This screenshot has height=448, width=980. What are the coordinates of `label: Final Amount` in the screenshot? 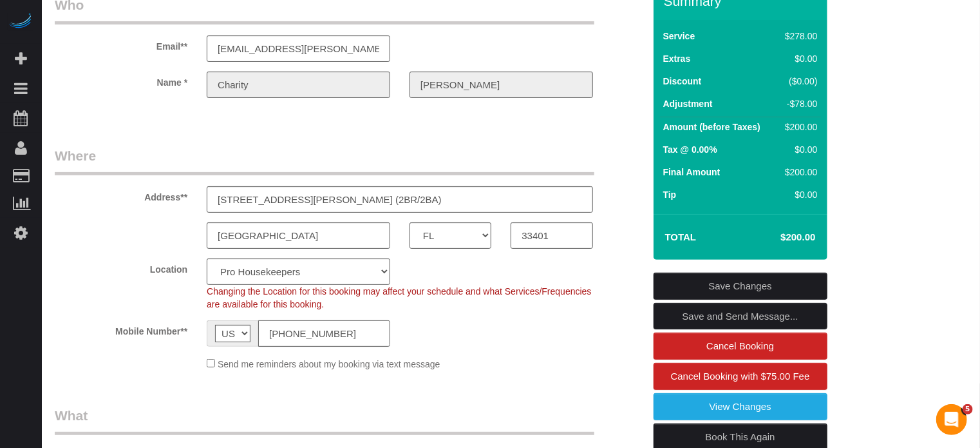 It's located at (691, 172).